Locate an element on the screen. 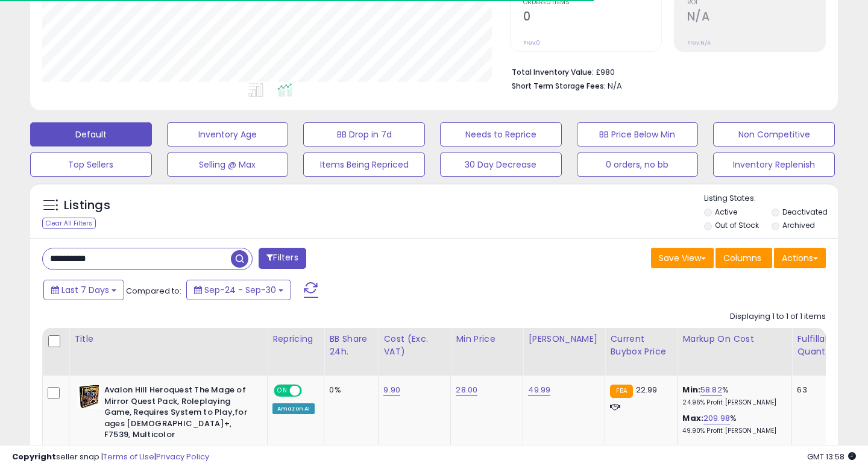  h2: 0 is located at coordinates (592, 18).